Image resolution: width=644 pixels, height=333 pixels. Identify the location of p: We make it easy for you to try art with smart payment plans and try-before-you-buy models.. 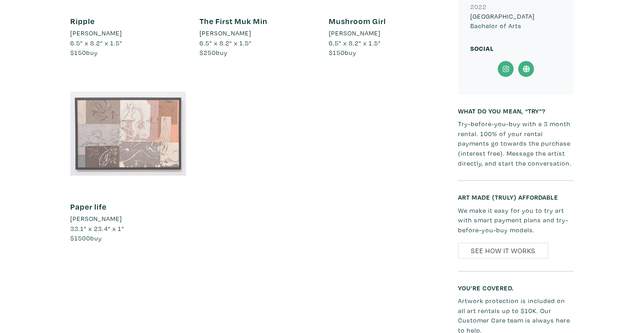
(516, 220).